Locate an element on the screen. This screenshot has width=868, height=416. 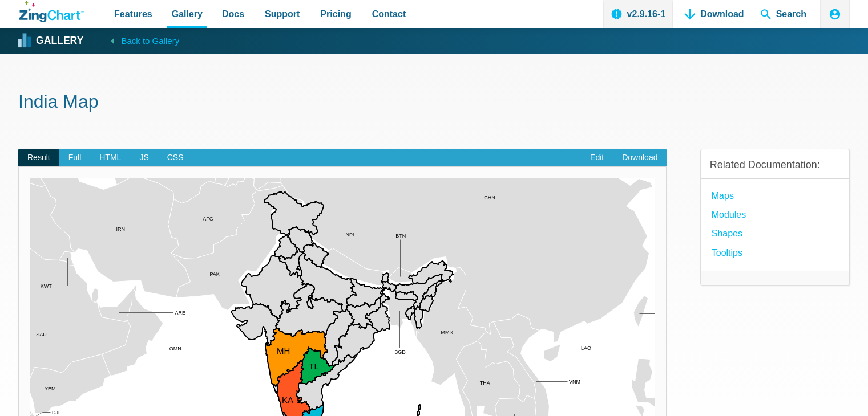
span: Pricing is located at coordinates (336, 14).